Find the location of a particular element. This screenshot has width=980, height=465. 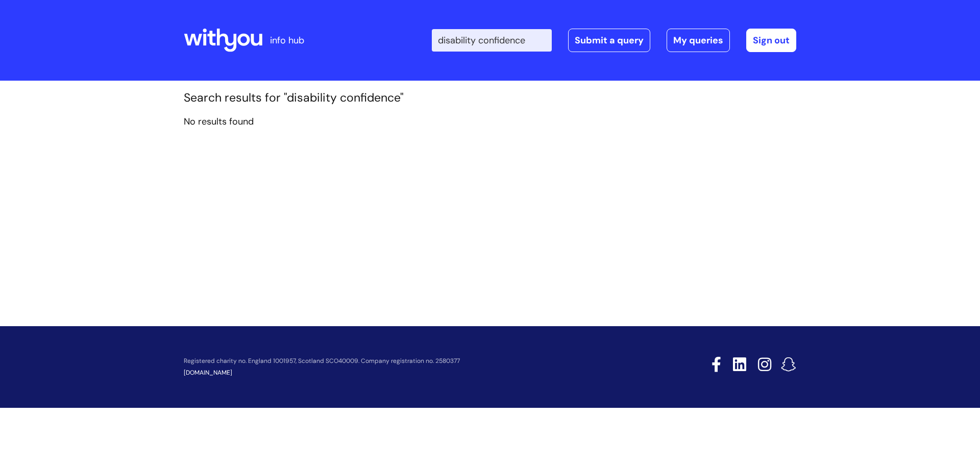

h1: Search results for "disability confidence" is located at coordinates (490, 98).